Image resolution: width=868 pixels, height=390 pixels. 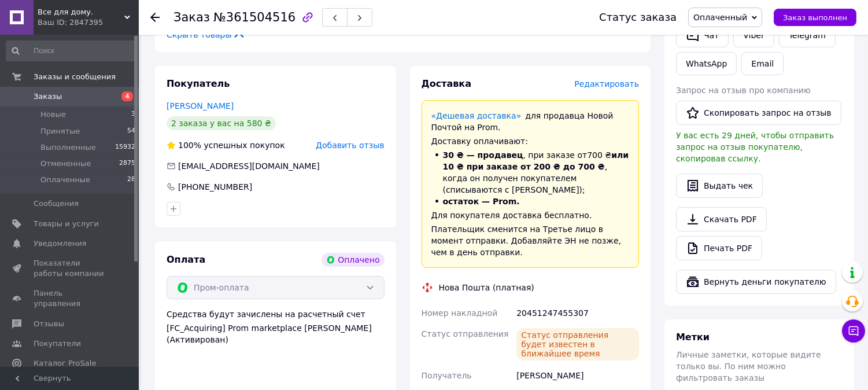 What do you see at coordinates (815, 17) in the screenshot?
I see `span: Заказ выполнен` at bounding box center [815, 17].